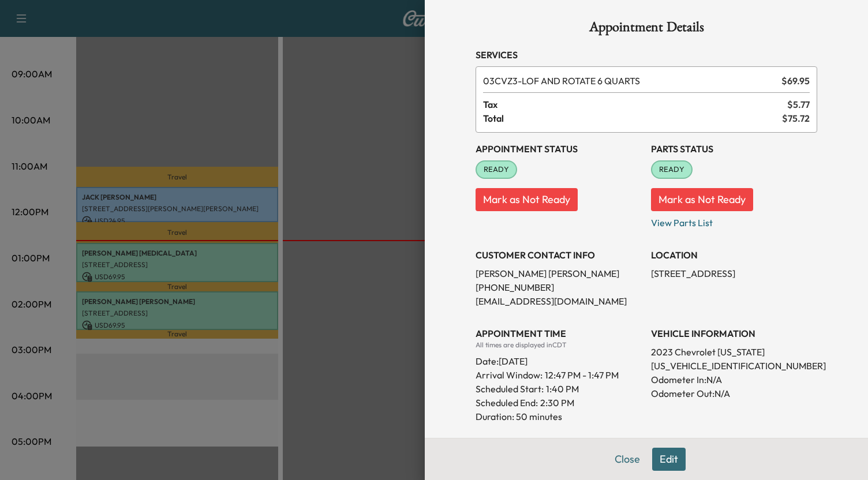 This screenshot has height=480, width=868. Describe the element at coordinates (581, 375) in the screenshot. I see `span: 12:47 PM - 1:47 PM` at that location.